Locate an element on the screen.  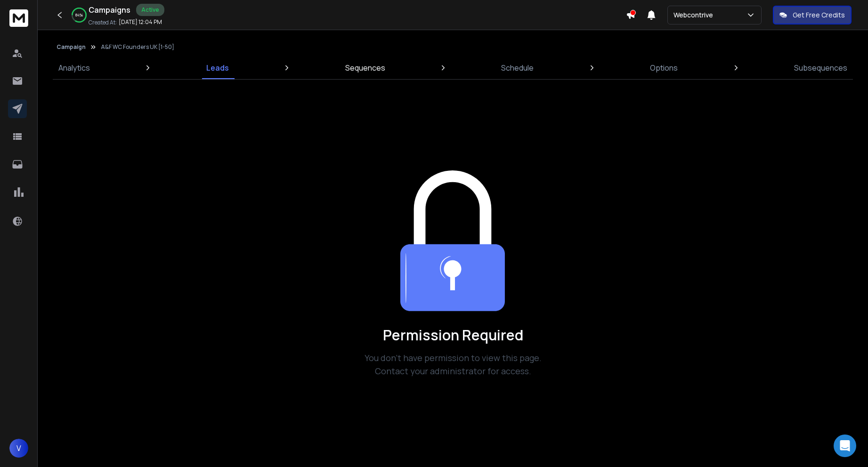
img: Team collaboration is located at coordinates (453, 241).